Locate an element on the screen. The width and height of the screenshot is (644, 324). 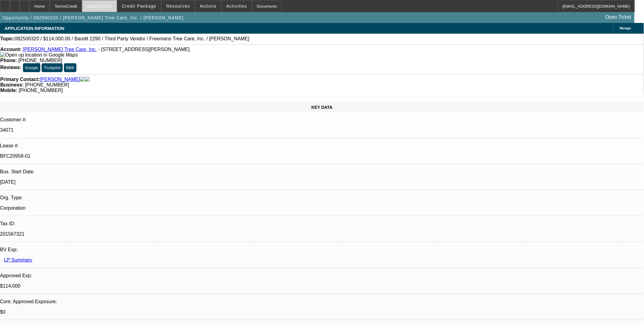
strong: Business: is located at coordinates (12, 85).